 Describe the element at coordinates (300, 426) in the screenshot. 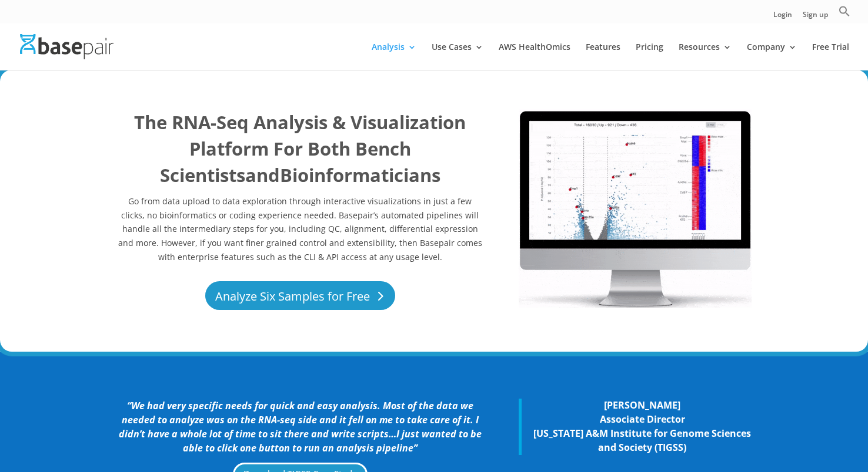

I see `i: “We had very specific needs for quick and easy analysis. Most of the data we needed to analyze wa...` at that location.